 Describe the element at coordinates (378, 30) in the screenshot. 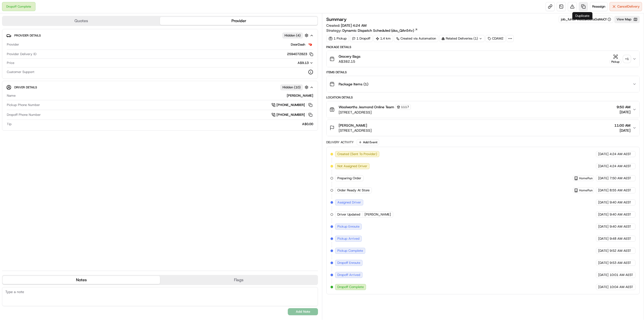

I see `span: Dynamic Dispatch Scheduled (dss_QAn54v)` at that location.